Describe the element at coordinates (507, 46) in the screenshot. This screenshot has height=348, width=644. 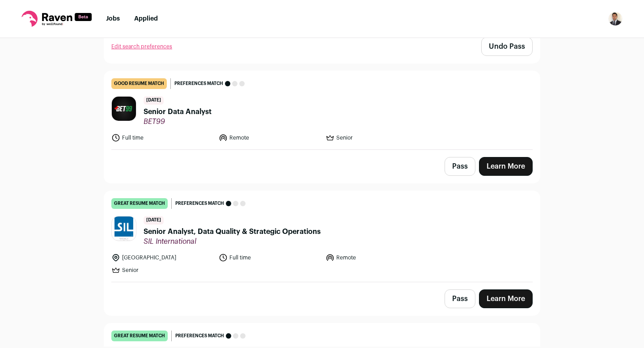
I see `button: Undo Pass` at that location.